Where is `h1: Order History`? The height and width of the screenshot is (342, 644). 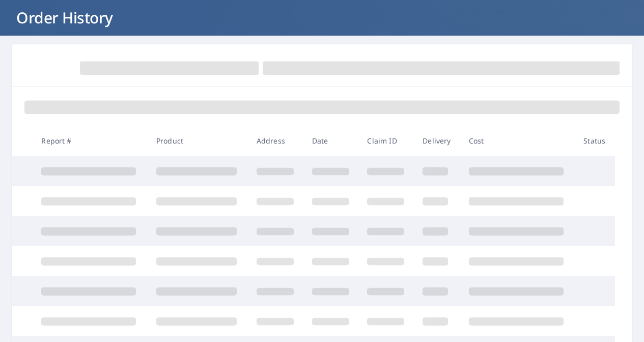 h1: Order History is located at coordinates (322, 17).